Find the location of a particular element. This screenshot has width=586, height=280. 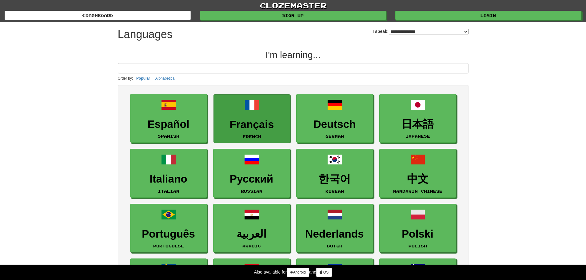

h3: Polski is located at coordinates (418, 234).